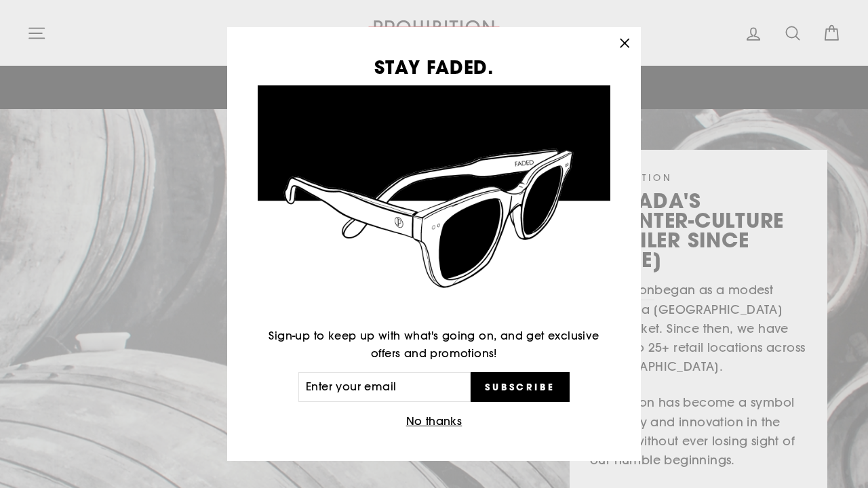  What do you see at coordinates (520, 387) in the screenshot?
I see `span: Subscribe` at bounding box center [520, 387].